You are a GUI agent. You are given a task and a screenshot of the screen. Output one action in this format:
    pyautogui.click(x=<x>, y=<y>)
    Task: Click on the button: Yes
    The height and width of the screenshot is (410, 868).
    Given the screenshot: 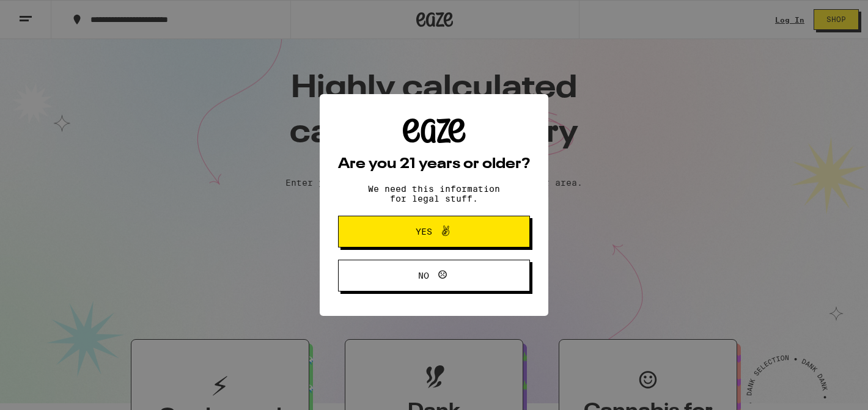 What is the action you would take?
    pyautogui.click(x=434, y=232)
    